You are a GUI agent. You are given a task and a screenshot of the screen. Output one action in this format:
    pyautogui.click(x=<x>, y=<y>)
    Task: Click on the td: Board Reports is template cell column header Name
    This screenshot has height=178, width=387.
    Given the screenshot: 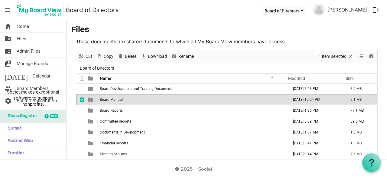 What is the action you would take?
    pyautogui.click(x=192, y=110)
    